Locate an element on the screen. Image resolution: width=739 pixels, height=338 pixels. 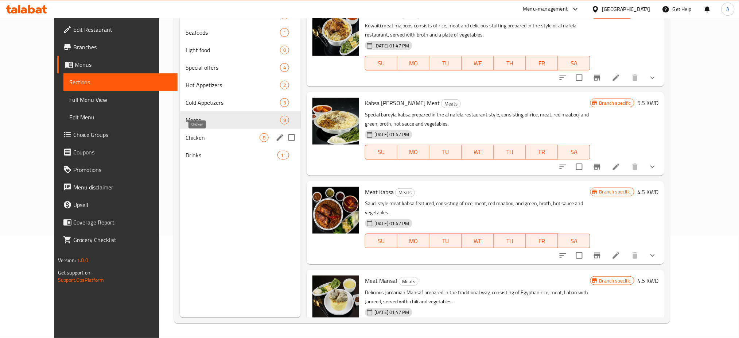
span: Meat Mansaf is located at coordinates (381, 280).